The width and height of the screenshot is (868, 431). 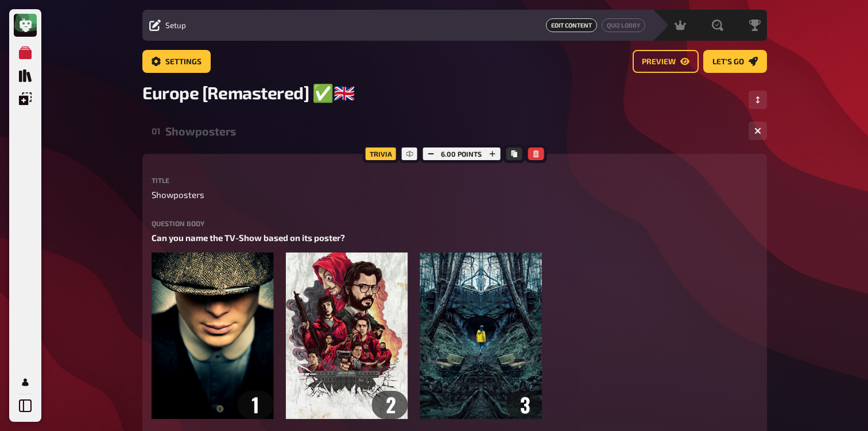 What do you see at coordinates (25, 99) in the screenshot?
I see `a: Overlays` at bounding box center [25, 99].